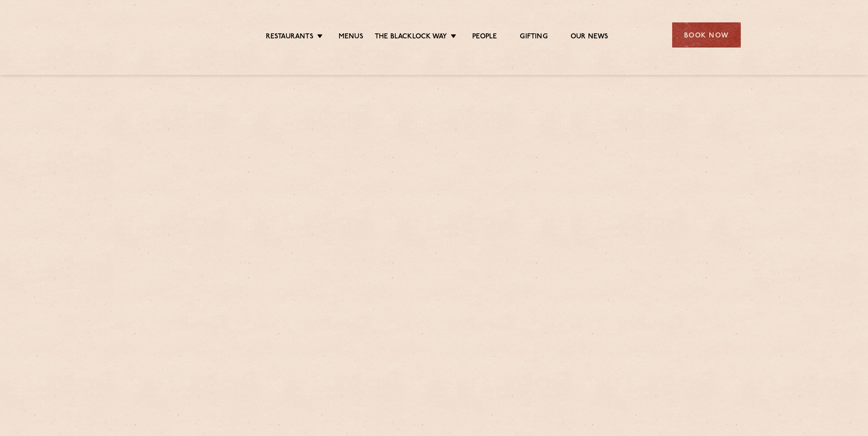 The height and width of the screenshot is (436, 868). What do you see at coordinates (351, 37) in the screenshot?
I see `a: Menus` at bounding box center [351, 37].